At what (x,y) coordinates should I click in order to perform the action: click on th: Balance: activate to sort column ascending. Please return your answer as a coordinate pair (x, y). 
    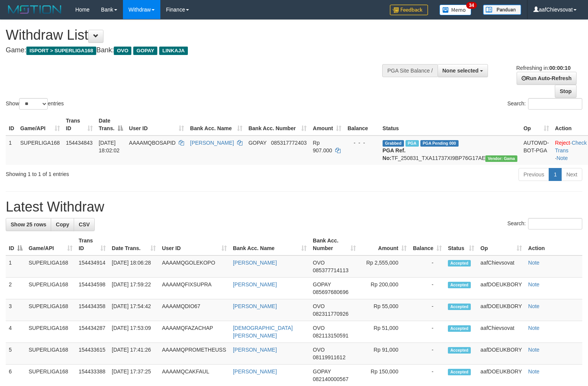
    Looking at the image, I should click on (427, 244).